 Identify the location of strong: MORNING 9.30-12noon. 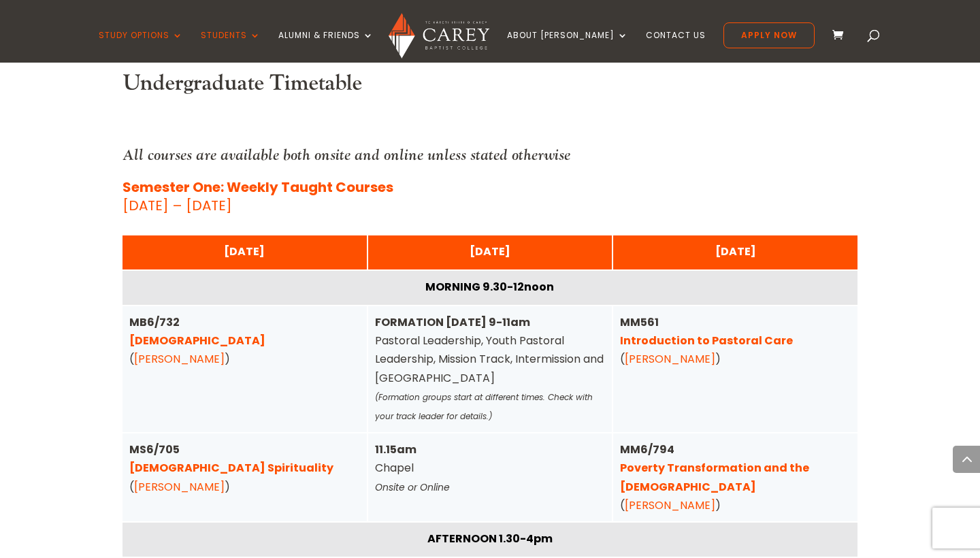
(490, 286).